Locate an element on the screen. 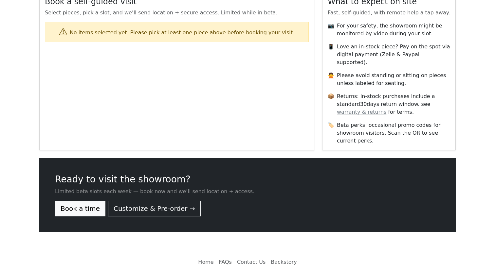 This screenshot has width=495, height=269. a: Book a time is located at coordinates (80, 209).